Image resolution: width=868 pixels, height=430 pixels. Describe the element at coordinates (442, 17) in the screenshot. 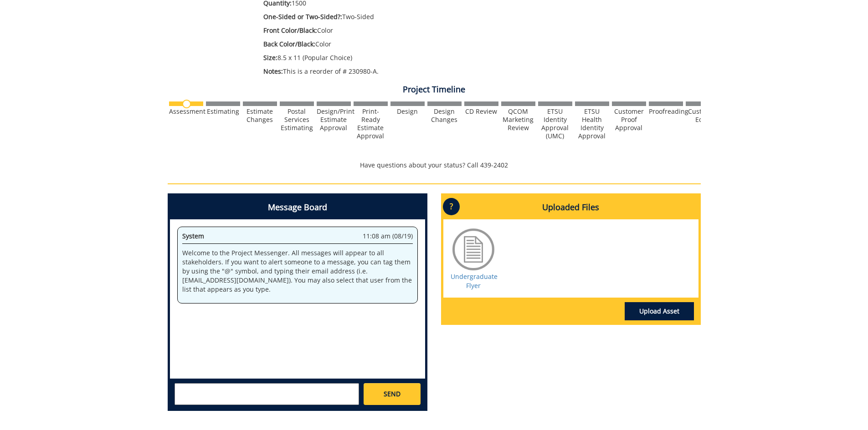

I see `p: Two-Sided` at that location.